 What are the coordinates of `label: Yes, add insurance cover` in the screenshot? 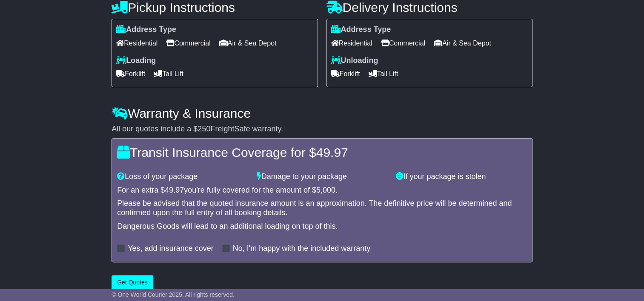 It's located at (170, 249).